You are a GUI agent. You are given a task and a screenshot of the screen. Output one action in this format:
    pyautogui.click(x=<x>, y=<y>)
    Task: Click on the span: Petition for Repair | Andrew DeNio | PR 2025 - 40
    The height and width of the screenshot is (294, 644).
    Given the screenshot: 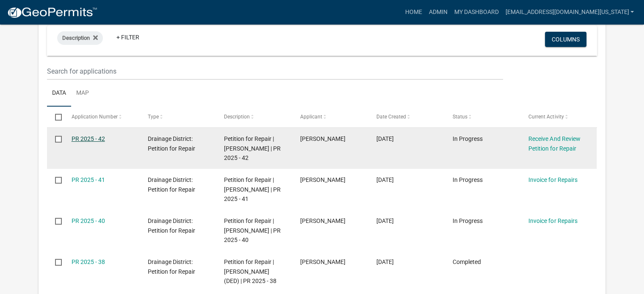 What is the action you would take?
    pyautogui.click(x=252, y=231)
    